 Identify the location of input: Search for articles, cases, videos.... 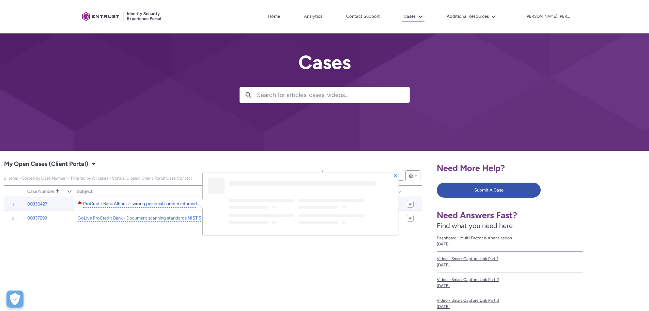
(333, 95).